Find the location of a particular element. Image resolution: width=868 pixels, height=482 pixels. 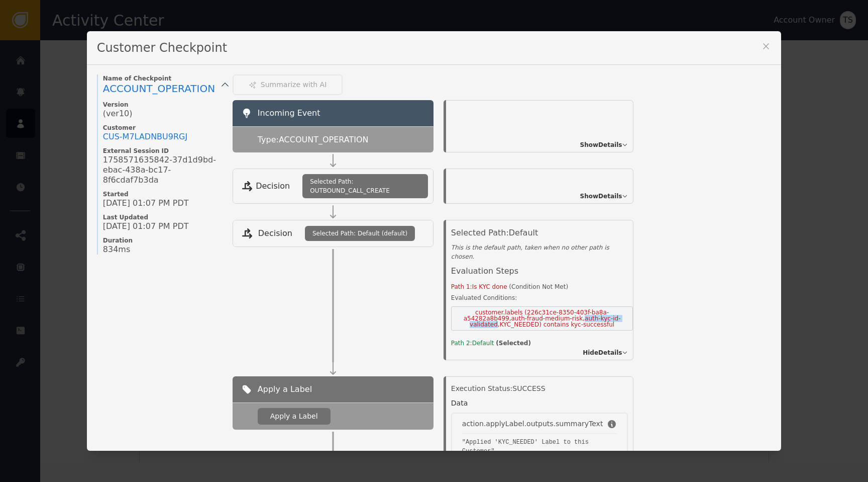

span: Selected Path: is located at coordinates (480, 232).